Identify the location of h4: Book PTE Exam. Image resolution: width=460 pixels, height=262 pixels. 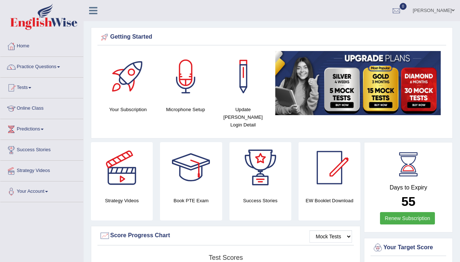
(191, 200).